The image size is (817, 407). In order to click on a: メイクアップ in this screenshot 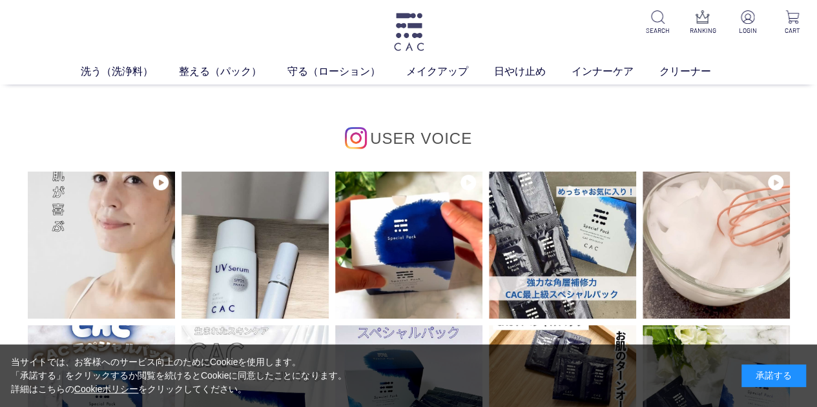, I will do `click(450, 72)`.